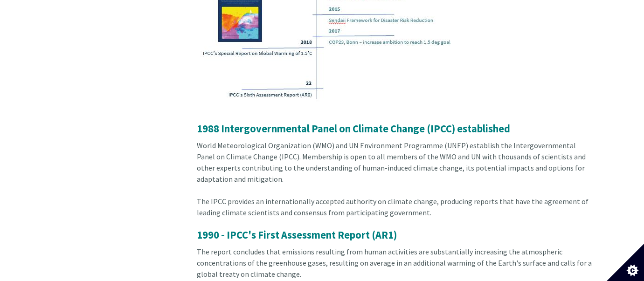 This screenshot has height=281, width=644. Describe the element at coordinates (353, 129) in the screenshot. I see `strong: 1988 Intergovernmental Panel on Climate Change (IPCC) established` at that location.